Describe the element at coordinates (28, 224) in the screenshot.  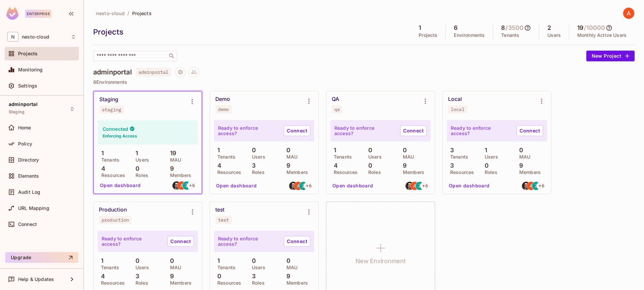
I see `span: Connect` at that location.